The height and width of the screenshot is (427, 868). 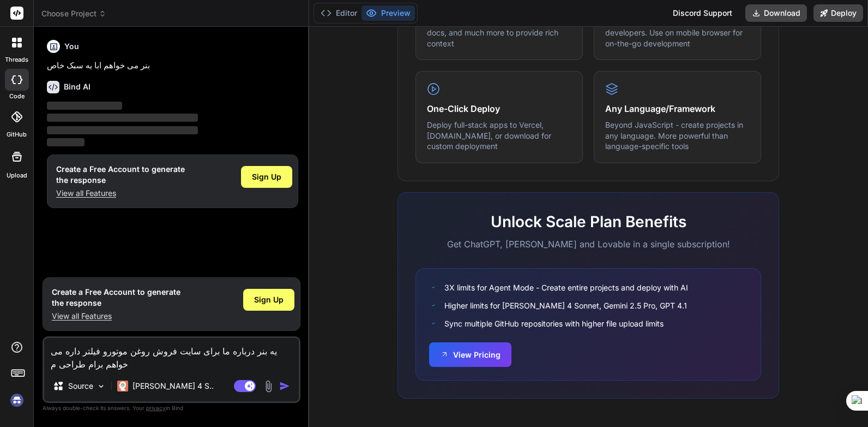 I want to click on h6: You, so click(x=72, y=47).